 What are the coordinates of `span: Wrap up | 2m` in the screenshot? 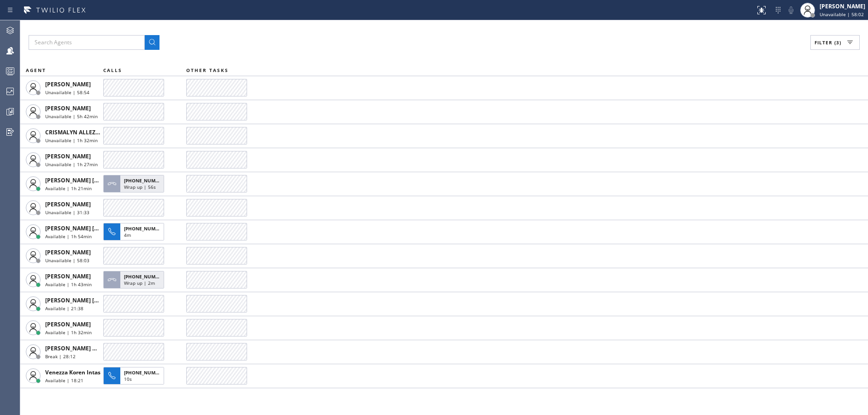 It's located at (139, 283).